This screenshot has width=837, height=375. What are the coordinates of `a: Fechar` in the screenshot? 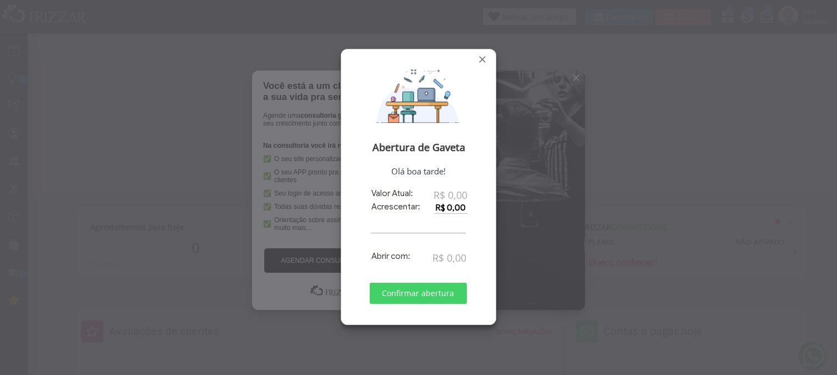 It's located at (482, 59).